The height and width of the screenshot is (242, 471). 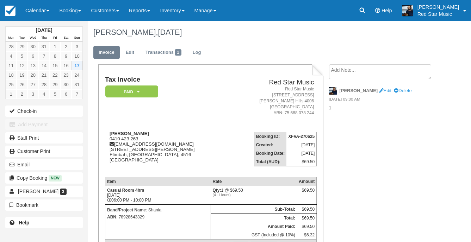 I want to click on span: 1, so click(x=178, y=52).